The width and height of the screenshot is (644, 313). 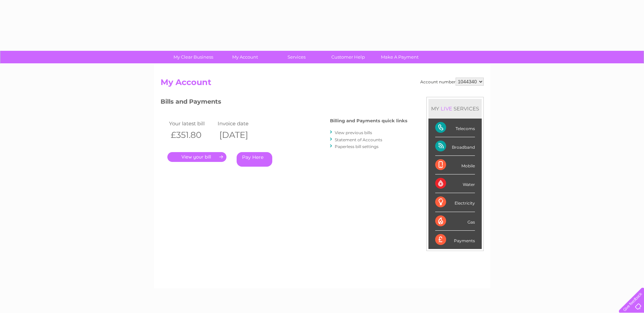 I want to click on div: Mobile, so click(x=455, y=165).